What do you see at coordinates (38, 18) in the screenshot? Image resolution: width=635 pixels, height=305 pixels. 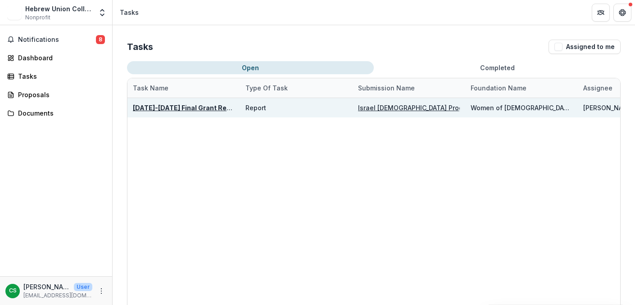 I see `span: Nonprofit` at bounding box center [38, 18].